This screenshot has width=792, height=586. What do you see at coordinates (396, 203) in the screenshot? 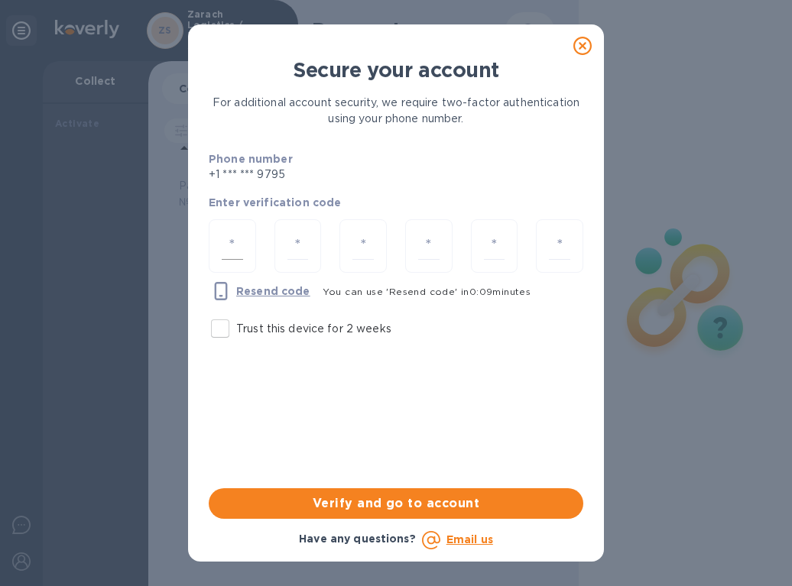
I see `p: Enter verification code` at bounding box center [396, 203].